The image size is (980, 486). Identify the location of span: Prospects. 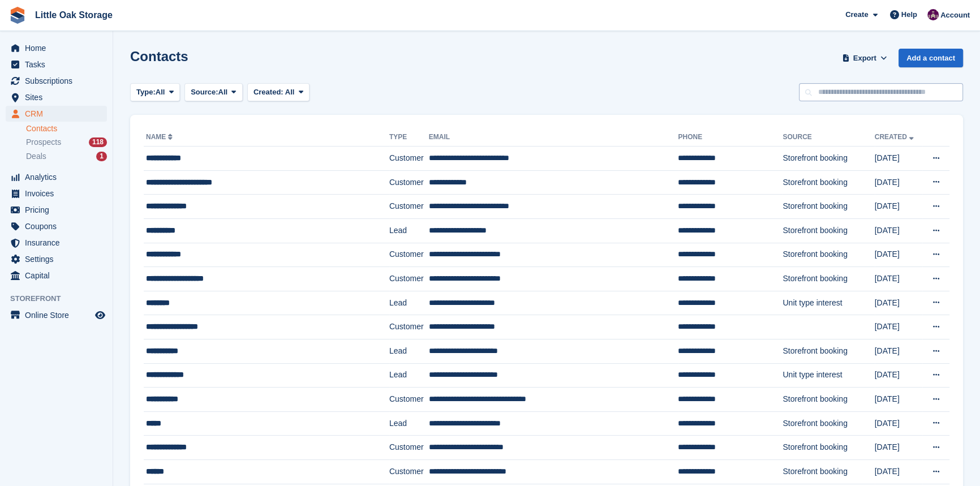
(43, 142).